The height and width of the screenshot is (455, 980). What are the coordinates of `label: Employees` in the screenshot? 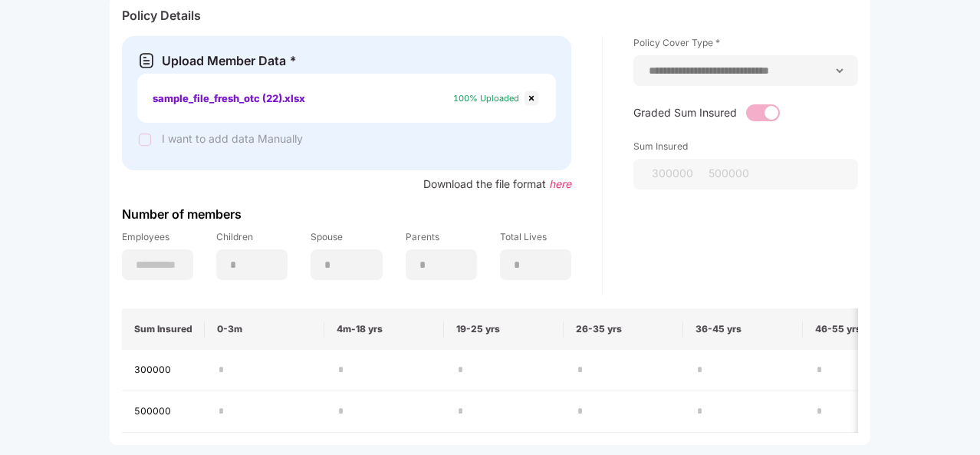 It's located at (157, 239).